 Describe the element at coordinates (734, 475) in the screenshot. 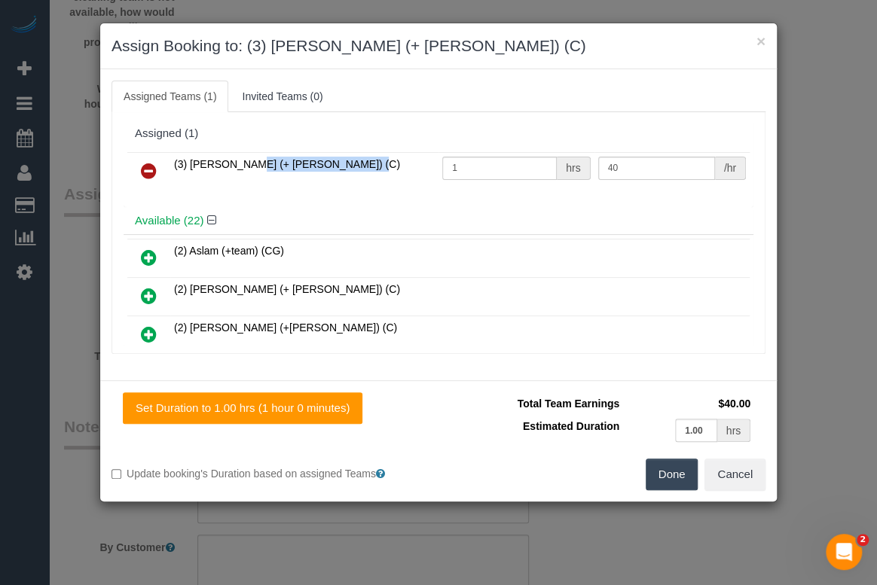

I see `button: Cancel` at that location.